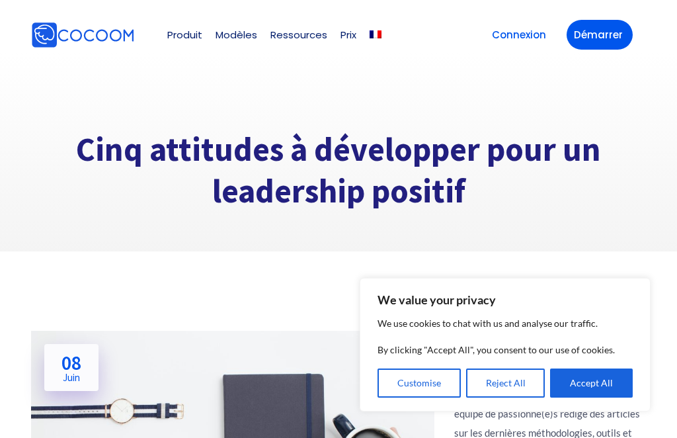 The height and width of the screenshot is (438, 677). I want to click on button: Customise, so click(419, 383).